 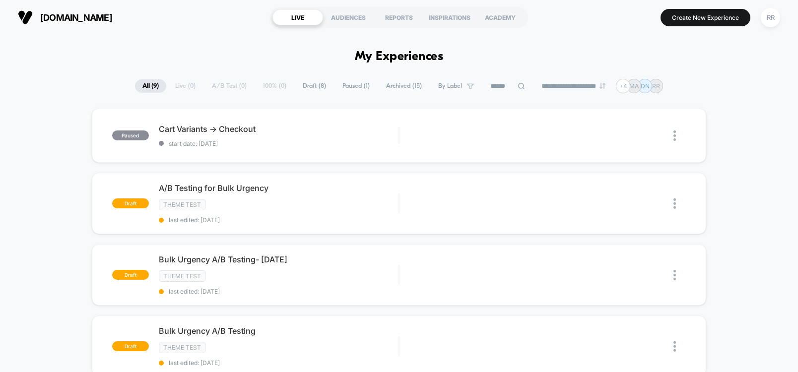 I want to click on h1: My Experiences, so click(x=399, y=57).